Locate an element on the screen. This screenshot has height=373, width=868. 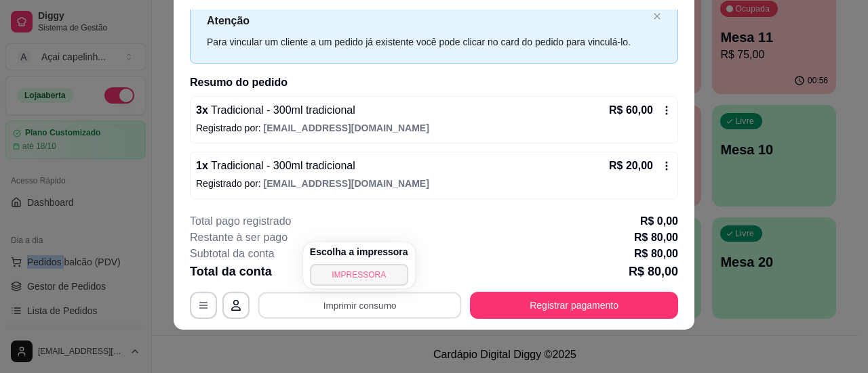
span: close is located at coordinates (657, 16).